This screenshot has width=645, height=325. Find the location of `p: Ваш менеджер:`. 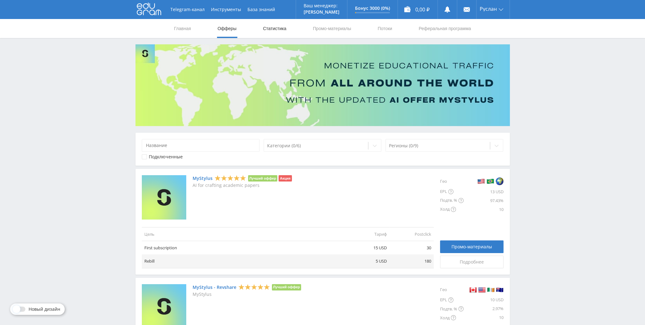

p: Ваш менеджер: is located at coordinates (321, 6).